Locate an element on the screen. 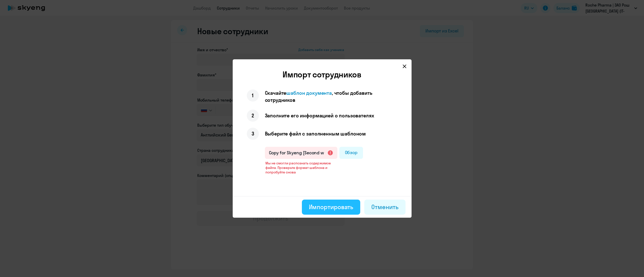  span: шаблон документа is located at coordinates (309, 93).